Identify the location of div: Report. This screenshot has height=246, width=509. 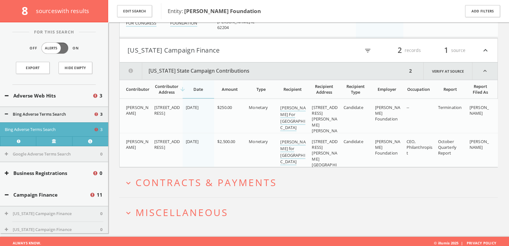
(450, 89).